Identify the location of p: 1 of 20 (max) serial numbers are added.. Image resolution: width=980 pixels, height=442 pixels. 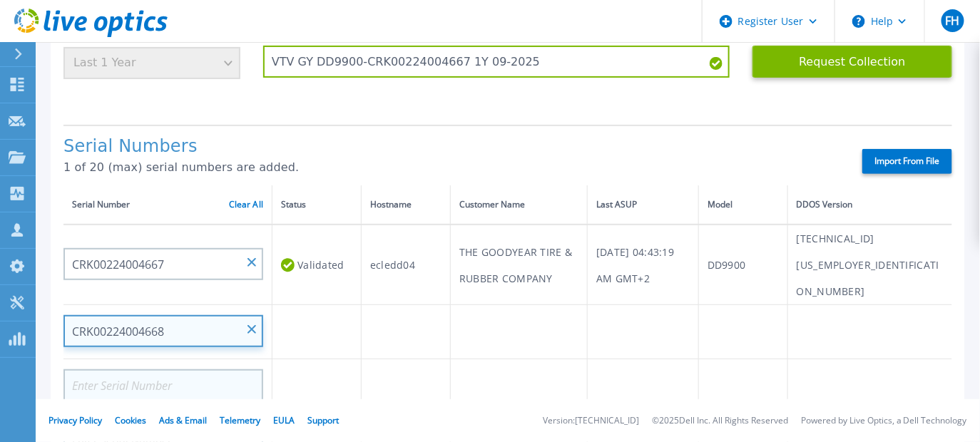
(450, 168).